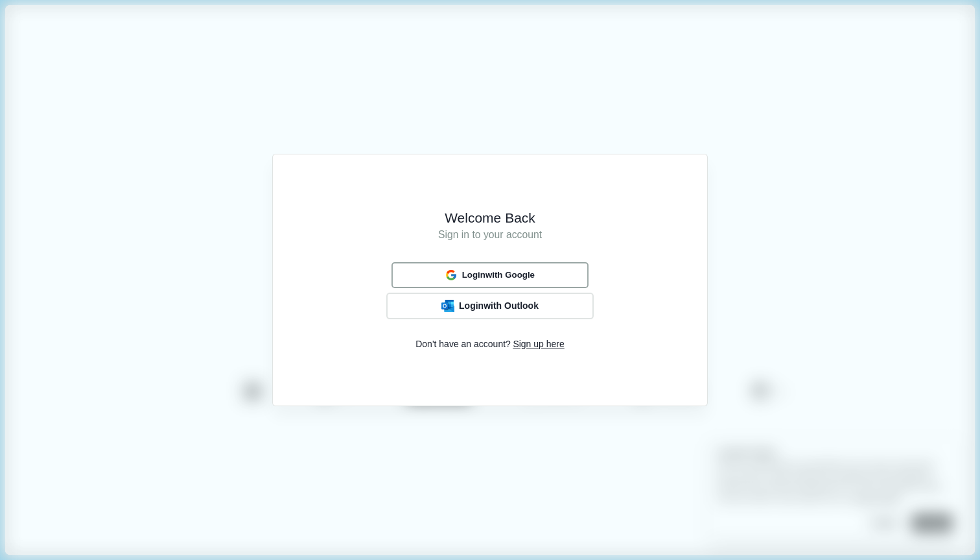 The image size is (980, 560). I want to click on h1: Sign in to your account, so click(490, 235).